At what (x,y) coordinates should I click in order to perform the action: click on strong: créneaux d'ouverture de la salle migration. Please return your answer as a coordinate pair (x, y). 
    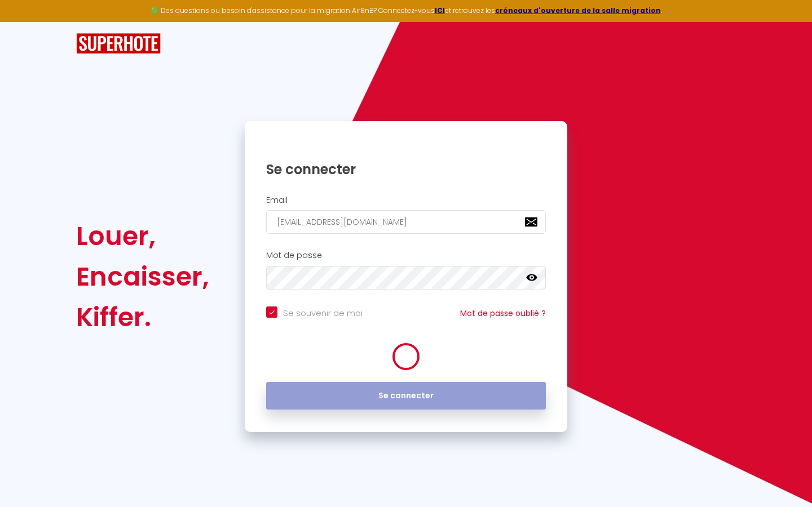
    Looking at the image, I should click on (578, 10).